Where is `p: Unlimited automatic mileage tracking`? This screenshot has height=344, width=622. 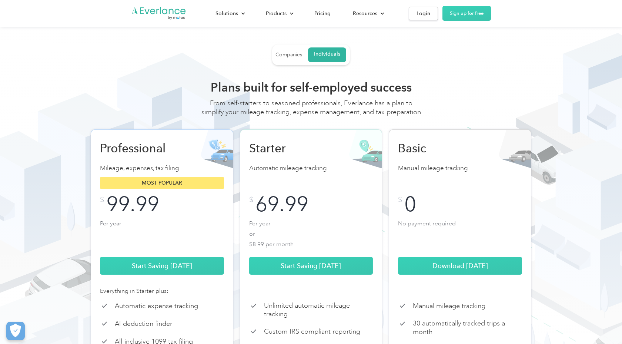 p: Unlimited automatic mileage tracking is located at coordinates (319, 309).